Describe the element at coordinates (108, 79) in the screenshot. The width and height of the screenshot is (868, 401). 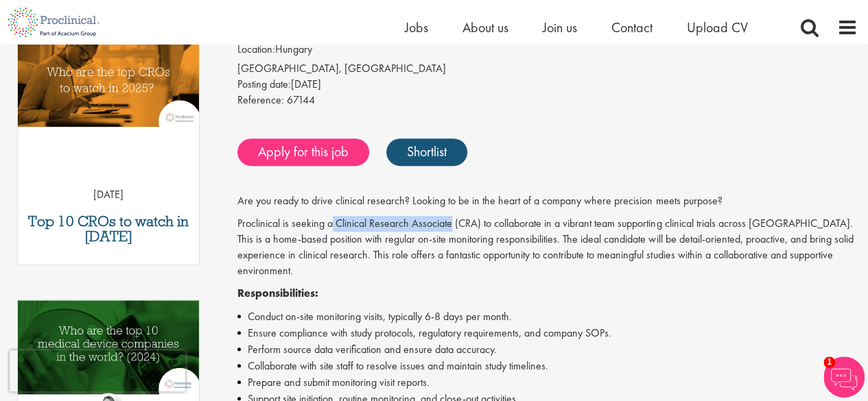
I see `img: Top 10 CROs 2025 | Proclinical` at that location.